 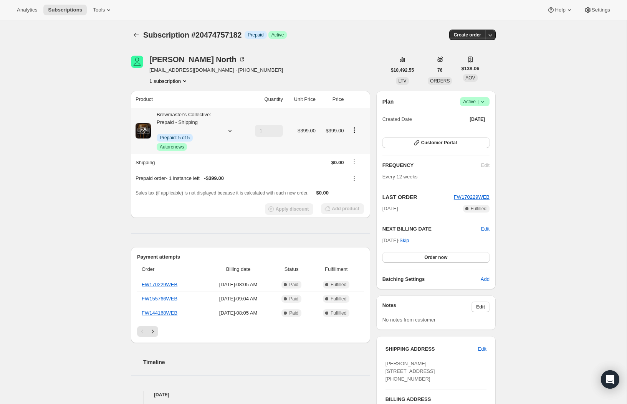 I want to click on h2: Timeline, so click(x=256, y=362).